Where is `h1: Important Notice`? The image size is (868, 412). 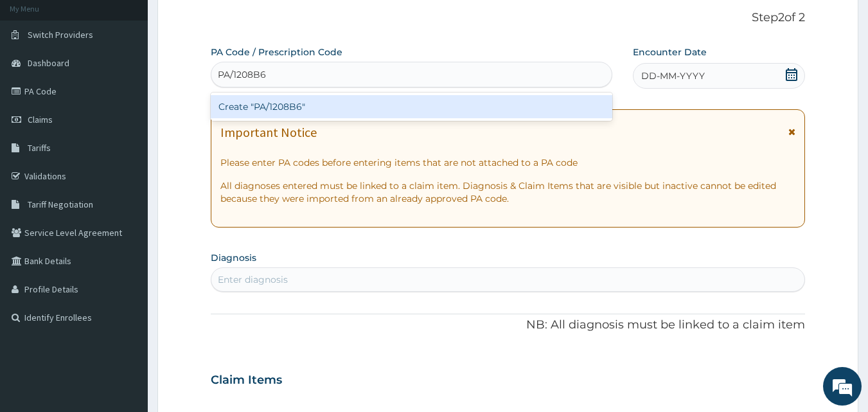
h1: Important Notice is located at coordinates (268, 132).